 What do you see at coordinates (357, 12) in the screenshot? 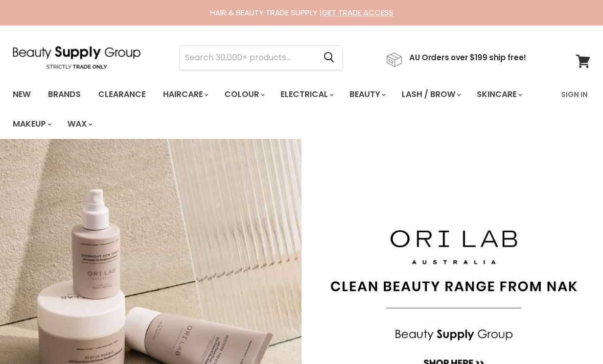
I see `a: GET TRADE ACCESS` at bounding box center [357, 12].